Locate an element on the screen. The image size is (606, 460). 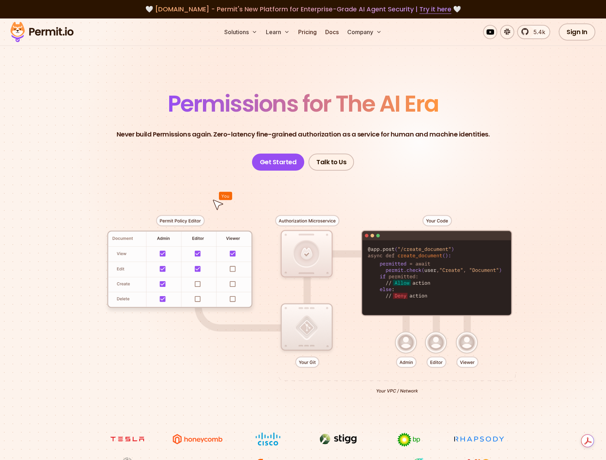
a: Docs is located at coordinates (332, 32).